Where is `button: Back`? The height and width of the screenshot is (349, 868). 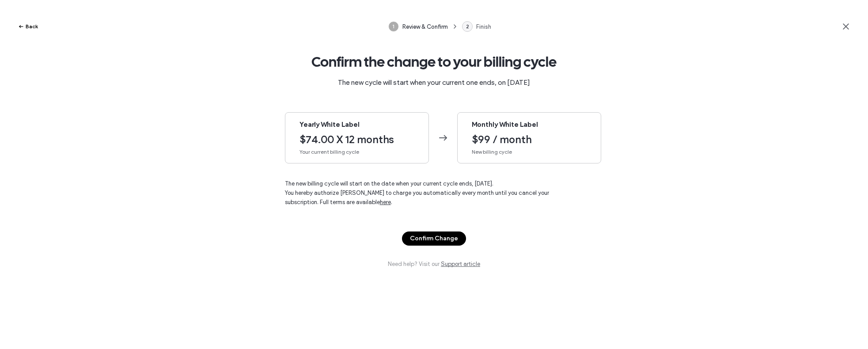
button: Back is located at coordinates (28, 27).